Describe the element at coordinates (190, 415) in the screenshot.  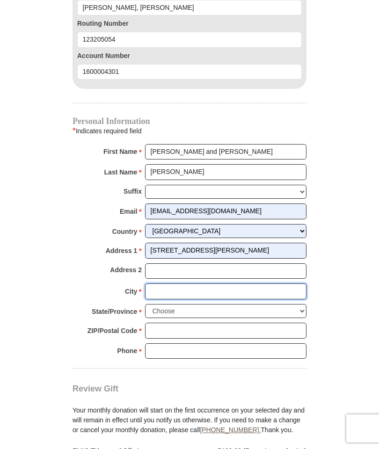
I see `div: Your monthly donation will start on the first occurrence on your selected day and will remain in ...` at that location.